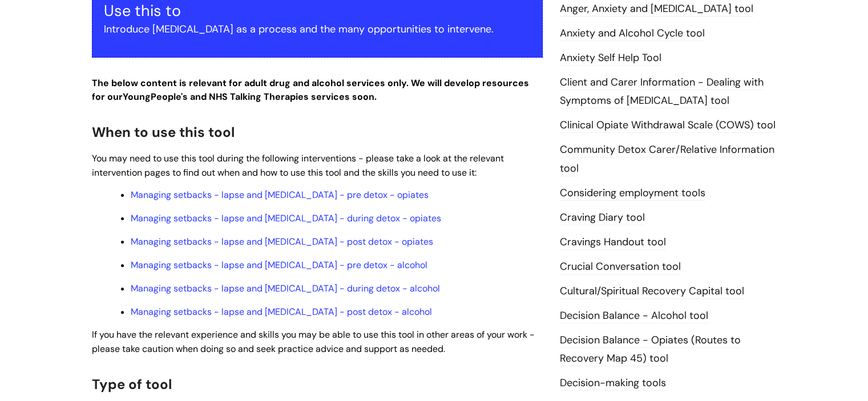 The height and width of the screenshot is (401, 868). Describe the element at coordinates (132, 384) in the screenshot. I see `span: Type of tool` at that location.